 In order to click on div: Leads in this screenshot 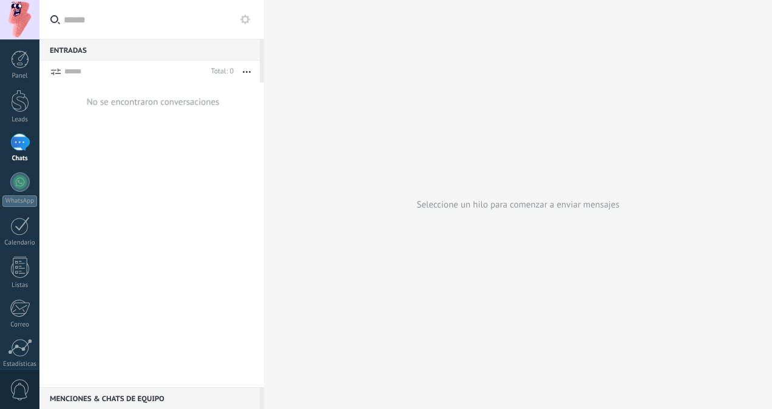, I will do `click(20, 120)`.